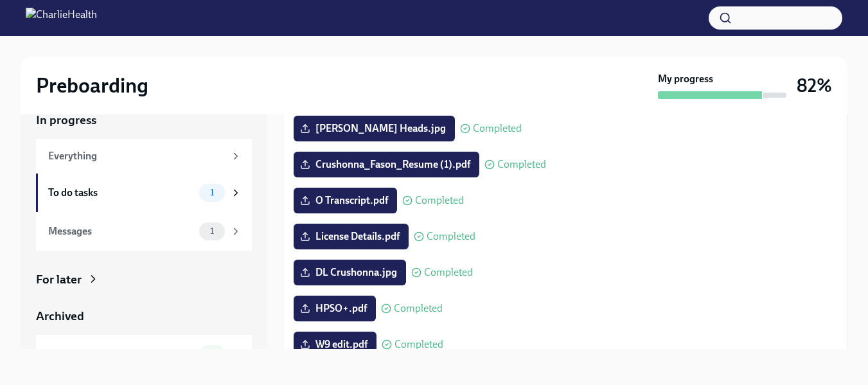  I want to click on a: For later, so click(144, 280).